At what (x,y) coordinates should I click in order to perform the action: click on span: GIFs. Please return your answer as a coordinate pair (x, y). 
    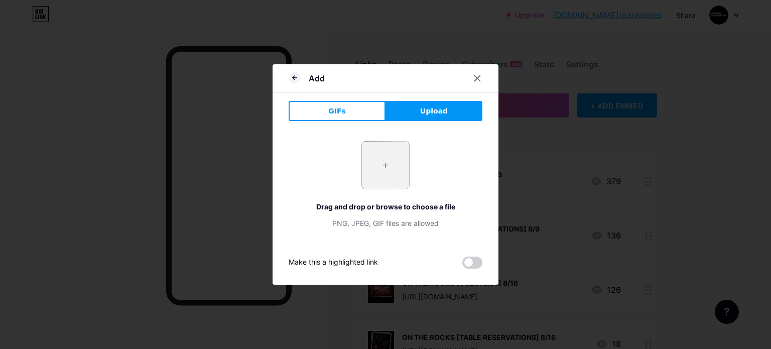
    Looking at the image, I should click on (337, 111).